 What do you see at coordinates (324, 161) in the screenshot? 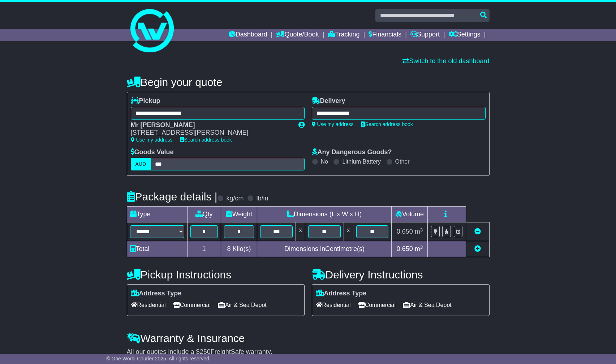
I see `label: No` at bounding box center [324, 161].